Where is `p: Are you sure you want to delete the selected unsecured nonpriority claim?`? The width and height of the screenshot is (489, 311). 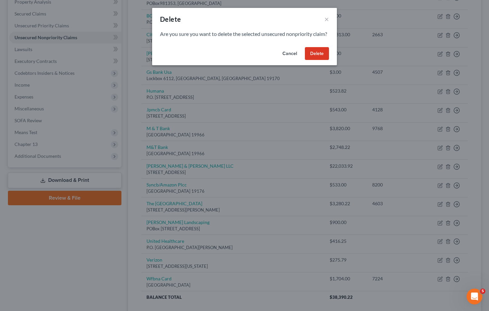 p: Are you sure you want to delete the selected unsecured nonpriority claim? is located at coordinates (244, 34).